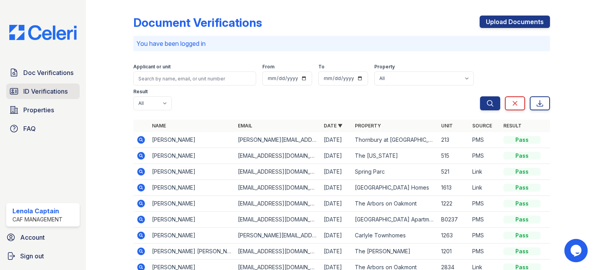  I want to click on span: Sign out, so click(32, 256).